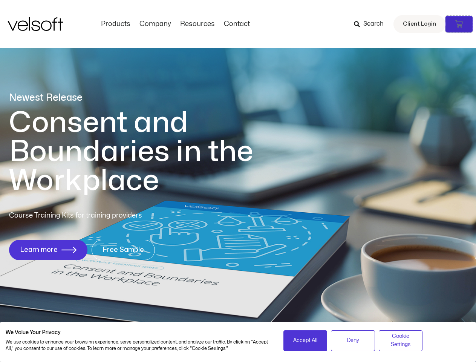 The image size is (476, 362). What do you see at coordinates (353, 340) in the screenshot?
I see `span: Deny` at bounding box center [353, 340].